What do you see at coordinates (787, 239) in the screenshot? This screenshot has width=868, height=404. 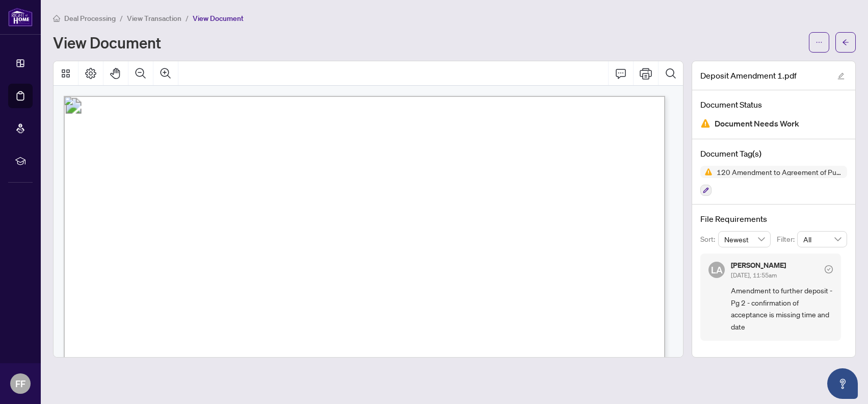 I see `p: Filter:` at bounding box center [787, 239].